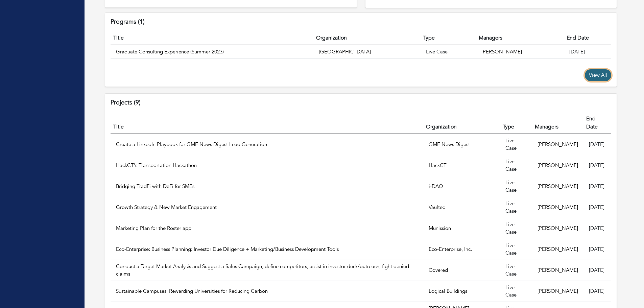 This screenshot has height=308, width=644. I want to click on a: HackCT's Transportation Hackathon, so click(156, 165).